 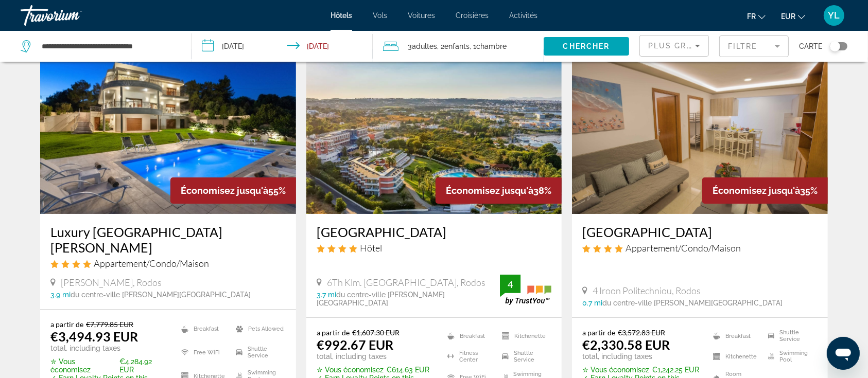 I want to click on a: Travorium, so click(x=72, y=16).